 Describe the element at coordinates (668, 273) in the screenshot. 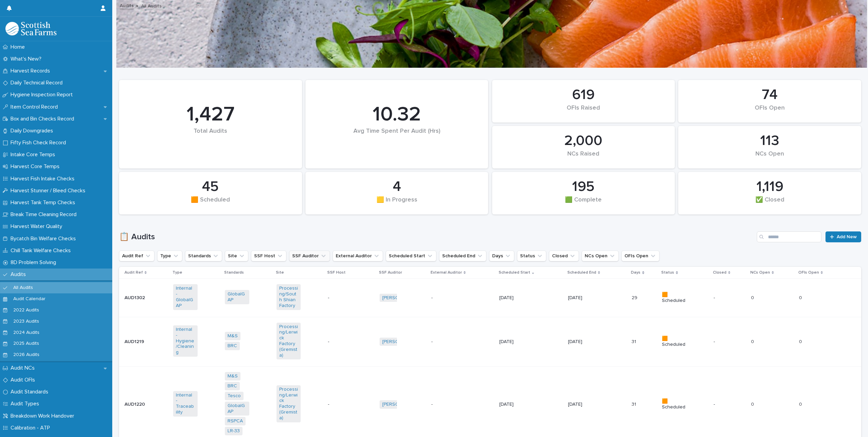

I see `p: Status` at that location.